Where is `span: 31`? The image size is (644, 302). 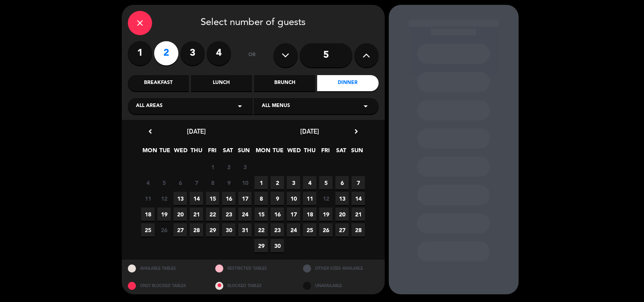
span: 31 is located at coordinates (245, 230).